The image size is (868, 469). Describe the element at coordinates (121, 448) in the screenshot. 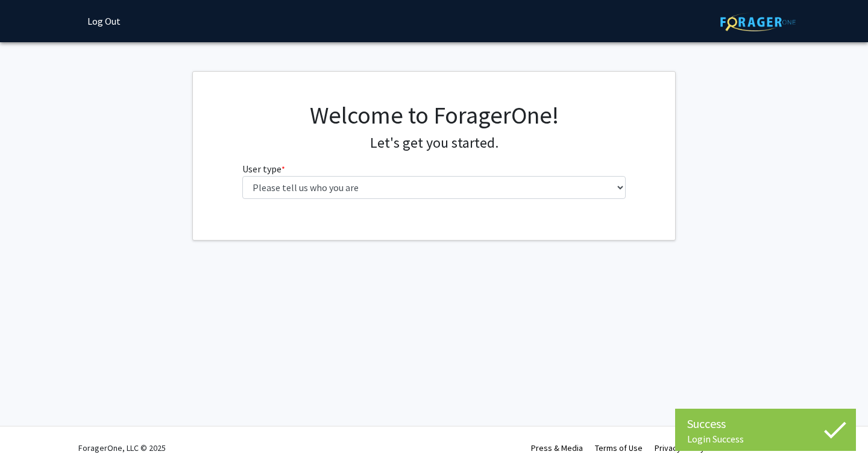

I see `div: ForagerOne, LLC © 2025` at that location.